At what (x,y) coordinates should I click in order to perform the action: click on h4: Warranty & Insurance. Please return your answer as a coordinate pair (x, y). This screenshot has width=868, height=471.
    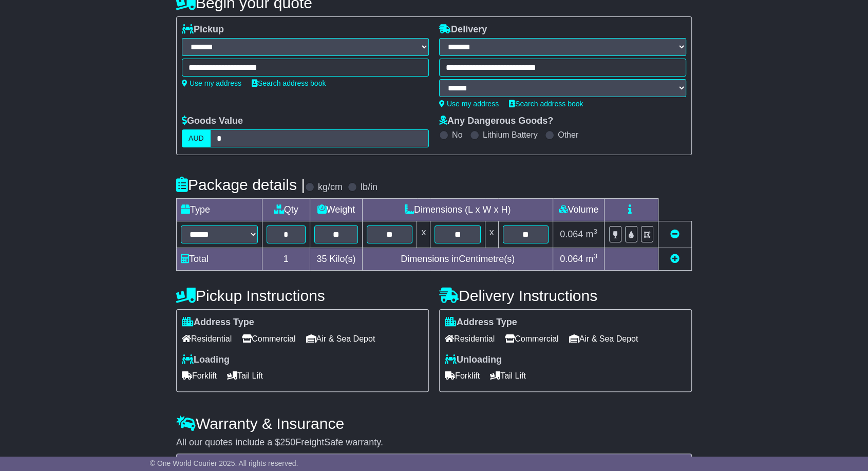
    Looking at the image, I should click on (434, 423).